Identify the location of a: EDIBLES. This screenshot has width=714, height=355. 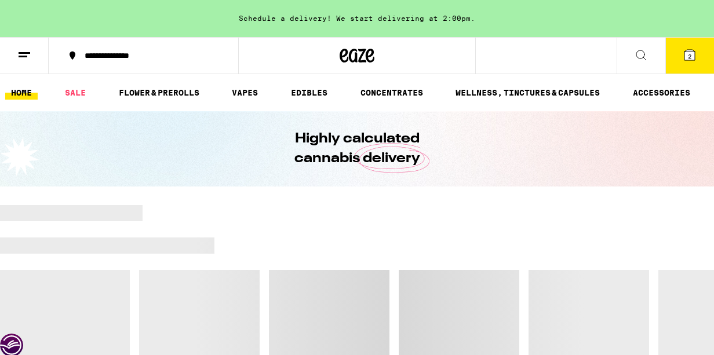
(309, 93).